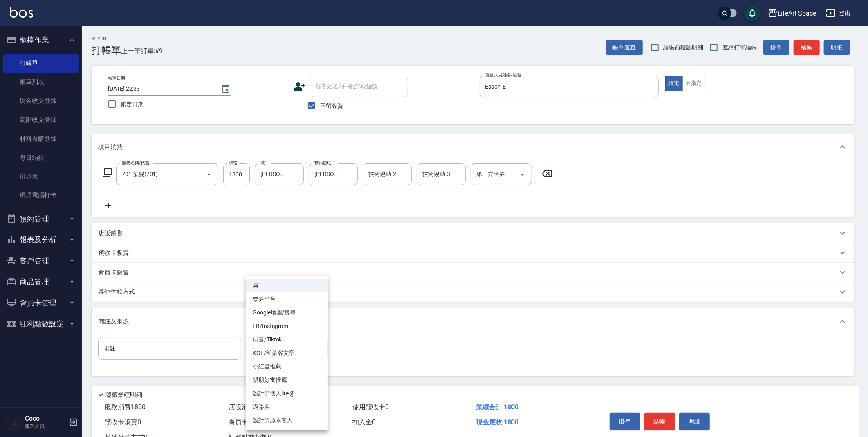 The height and width of the screenshot is (437, 868). What do you see at coordinates (287, 299) in the screenshot?
I see `li: 票券平台` at bounding box center [287, 299].